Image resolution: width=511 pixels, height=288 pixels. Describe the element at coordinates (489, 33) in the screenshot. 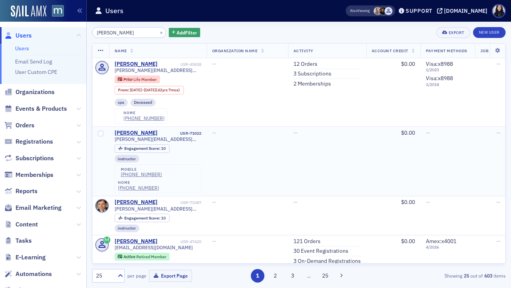

I see `a: New User` at that location.